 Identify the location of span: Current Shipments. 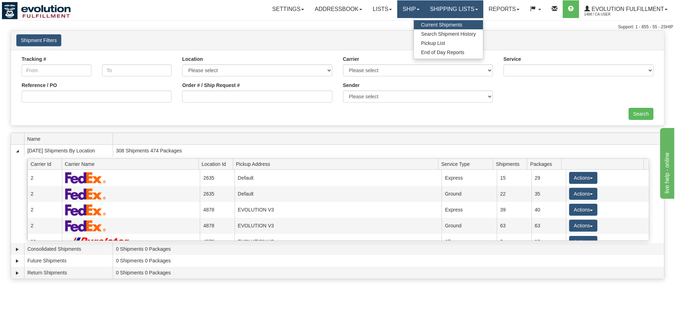
(441, 25).